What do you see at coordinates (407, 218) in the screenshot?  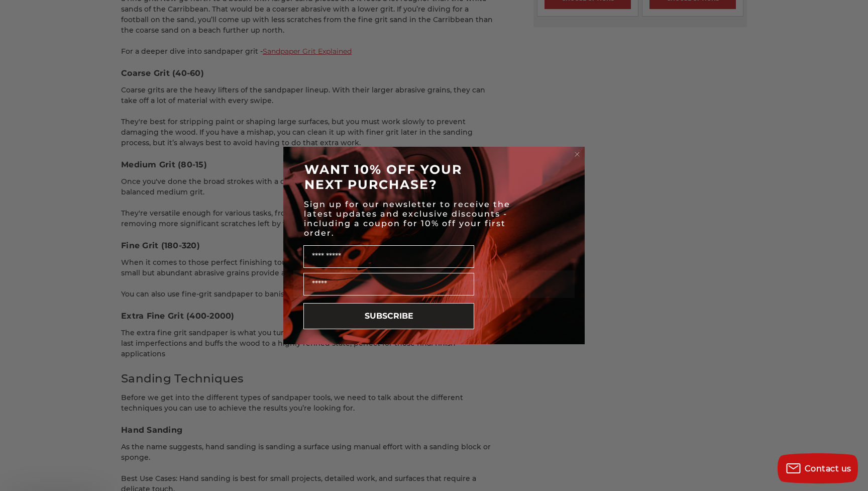 I see `span: Sign up for our newsletter to receive the latest updates and exclusive discounts - including a co...` at bounding box center [407, 218].